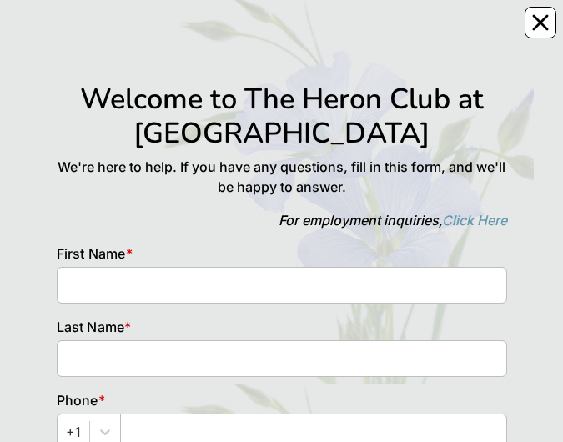  What do you see at coordinates (282, 220) in the screenshot?
I see `p: For employment inquiries,` at bounding box center [282, 220].